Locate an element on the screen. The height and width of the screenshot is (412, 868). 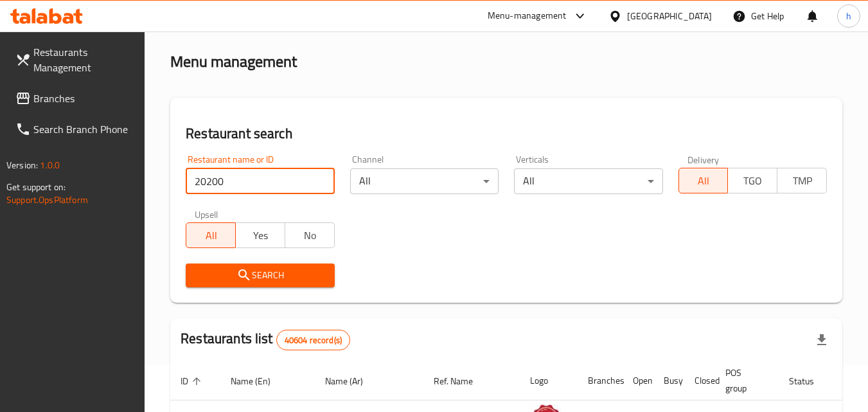
a: Support.OpsPlatform is located at coordinates (47, 200).